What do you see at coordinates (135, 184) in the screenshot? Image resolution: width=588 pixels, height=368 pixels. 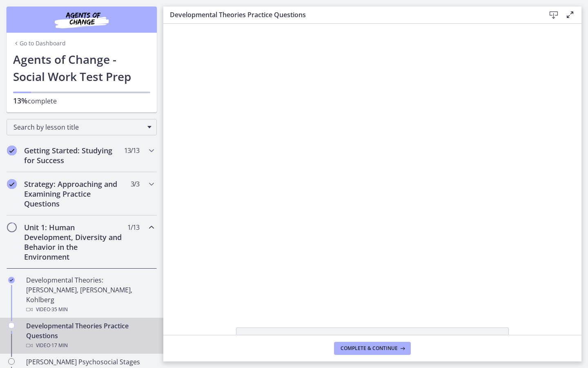 I see `span: 3 / 3` at bounding box center [135, 184].